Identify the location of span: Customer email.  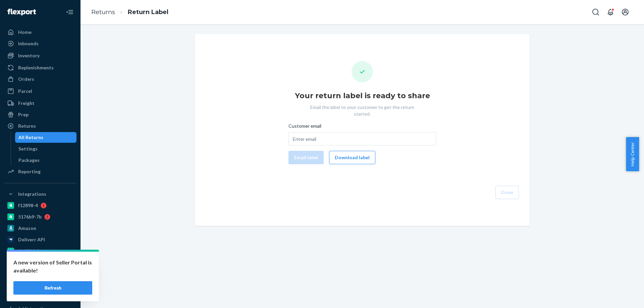
(305, 128).